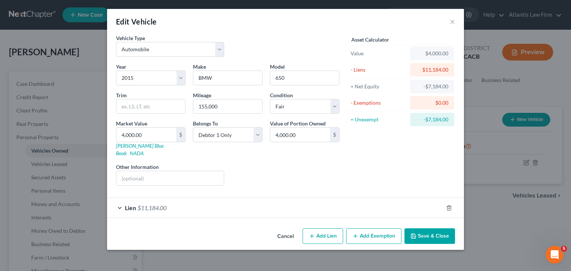 This screenshot has height=271, width=571. I want to click on button: Cancel, so click(286, 237).